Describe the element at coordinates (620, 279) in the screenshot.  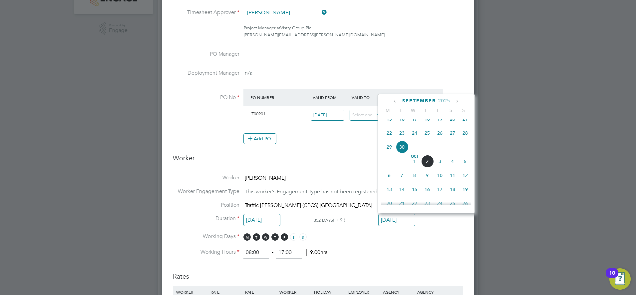
I see `button: Open Resource Center, 10 new notifications` at that location.